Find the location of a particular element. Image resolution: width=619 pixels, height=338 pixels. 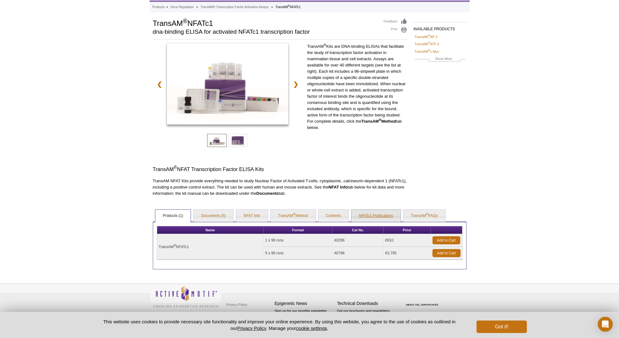

p: Sign up for our monthly newsletter highlighting recent publications in the field of epigenetics. is located at coordinates (304, 319).